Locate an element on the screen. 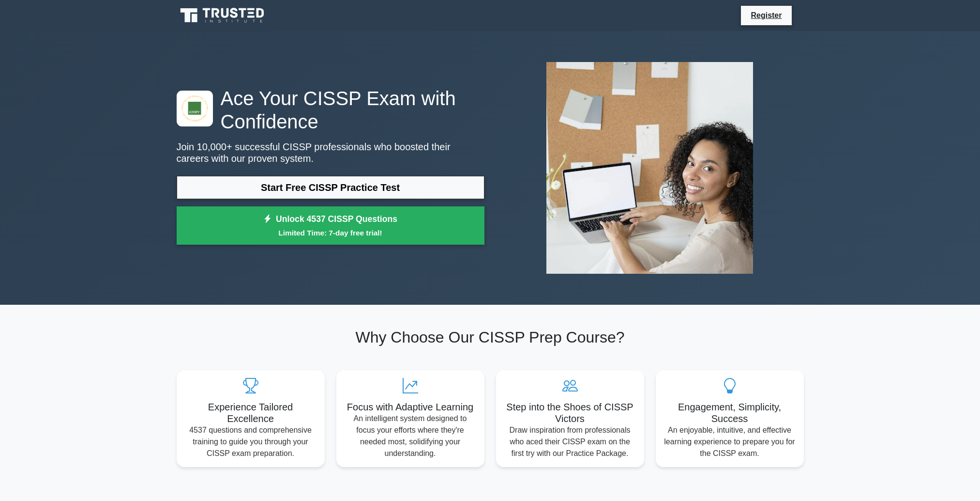  small: Limited Time: 7-day free trial! is located at coordinates (331, 233).